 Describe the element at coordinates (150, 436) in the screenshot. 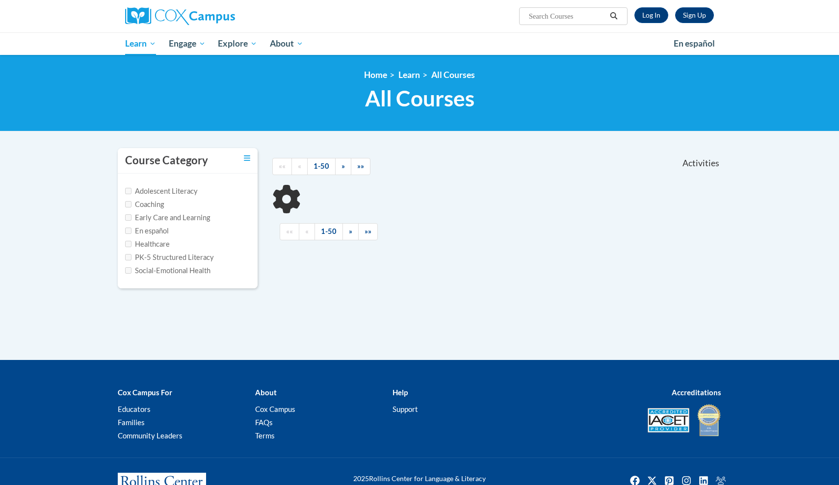

I see `a: Community Leaders` at that location.